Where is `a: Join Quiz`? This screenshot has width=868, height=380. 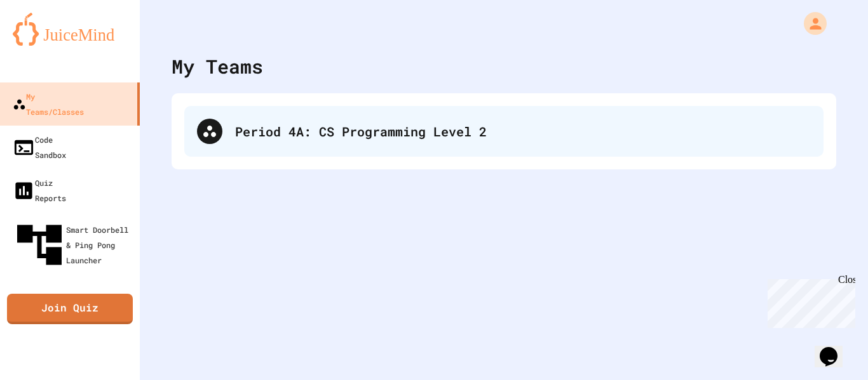
a: Join Quiz is located at coordinates (70, 309).